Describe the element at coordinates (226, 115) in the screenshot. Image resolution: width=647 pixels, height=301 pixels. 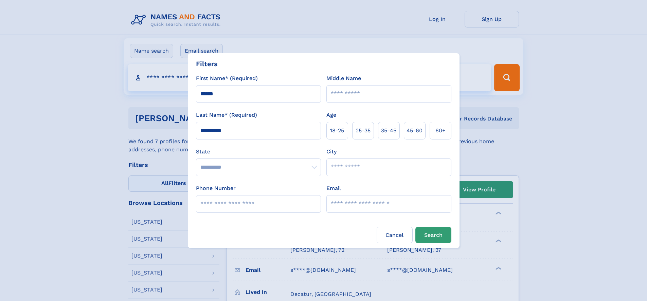
I see `label: Last Name* (Required)` at that location.